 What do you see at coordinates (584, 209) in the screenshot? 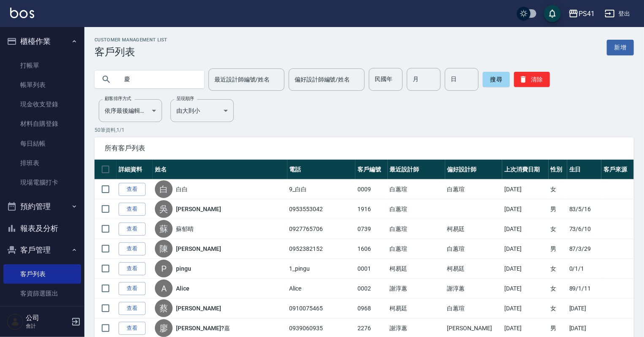
I see `td: 83/5/16` at bounding box center [584, 209].